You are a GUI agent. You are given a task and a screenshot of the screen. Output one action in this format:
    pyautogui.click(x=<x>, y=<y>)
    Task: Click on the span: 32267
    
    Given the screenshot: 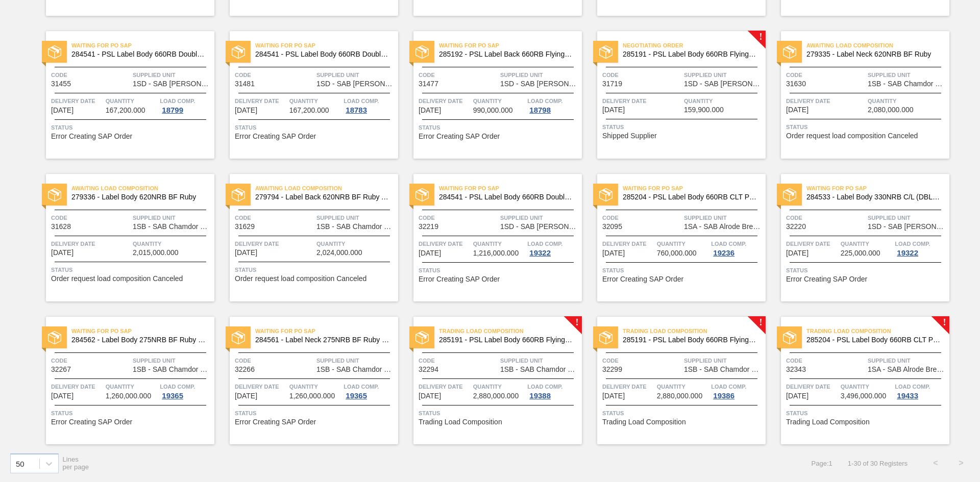 What is the action you would take?
    pyautogui.click(x=61, y=369)
    